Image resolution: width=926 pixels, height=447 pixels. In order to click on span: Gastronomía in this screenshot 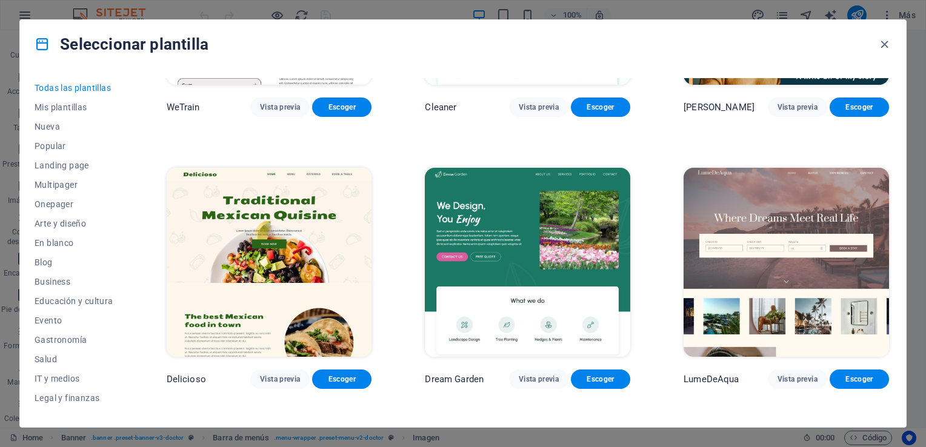, I will do `click(74, 340)`.